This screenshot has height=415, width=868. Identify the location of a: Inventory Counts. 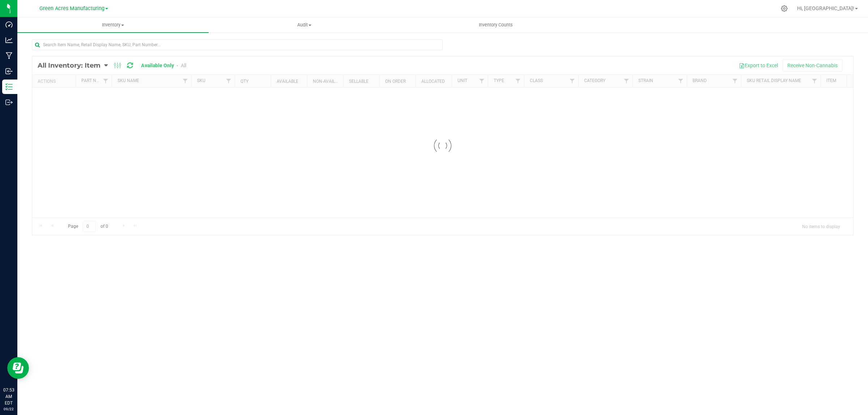
(495, 25).